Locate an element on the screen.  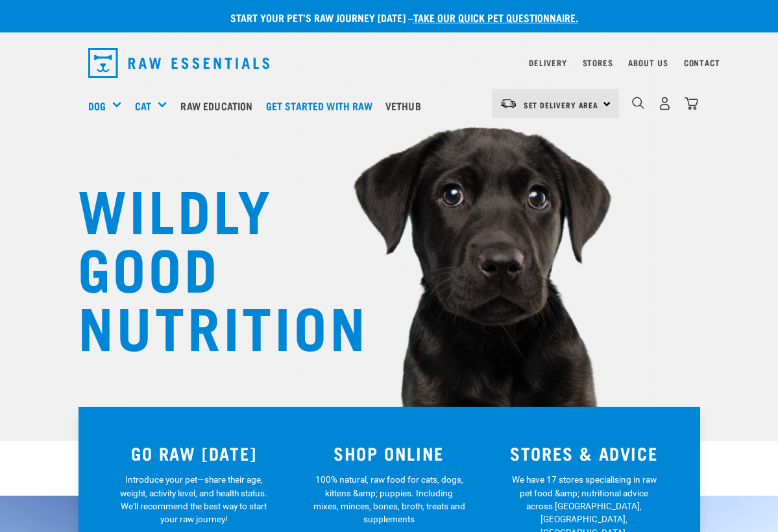
h3: SHOP ONLINE is located at coordinates (389, 452).